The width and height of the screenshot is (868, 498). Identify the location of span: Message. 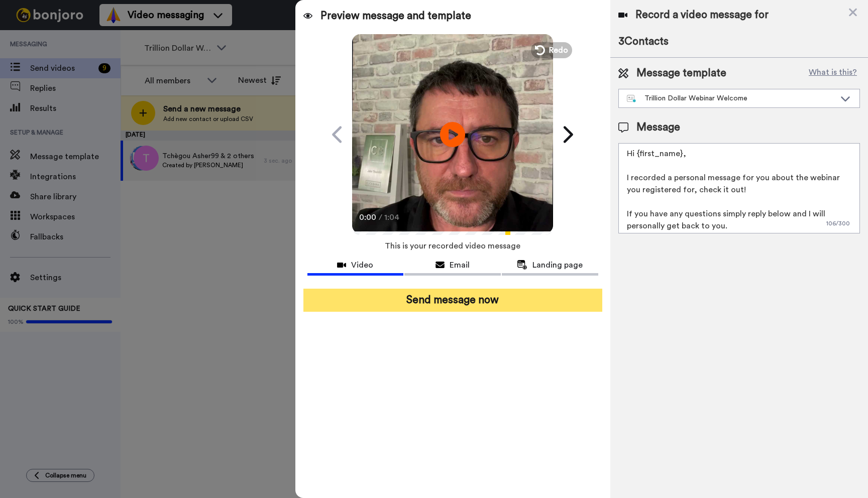
(658, 127).